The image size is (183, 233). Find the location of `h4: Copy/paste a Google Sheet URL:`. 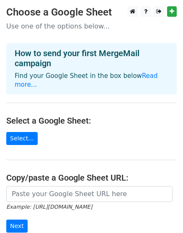

h4: Copy/paste a Google Sheet URL: is located at coordinates (91, 178).